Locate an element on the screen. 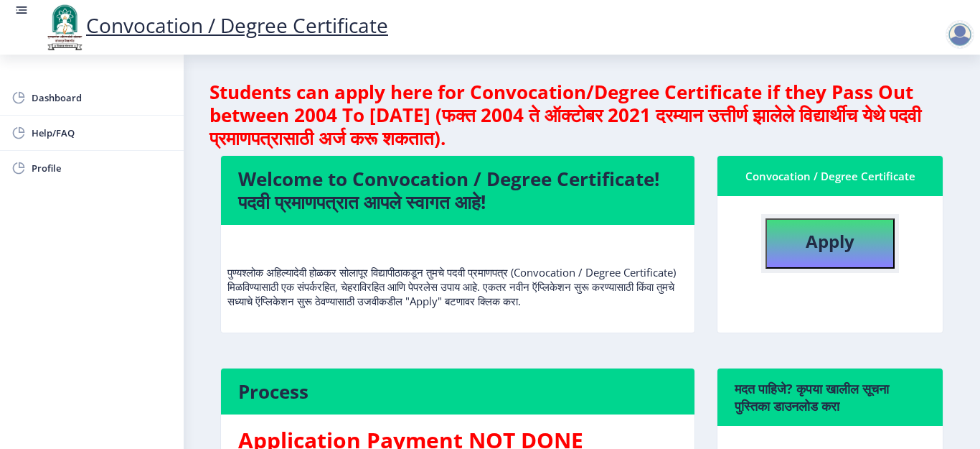 The height and width of the screenshot is (449, 980). div: Convocation / Degree Certificate is located at coordinates (830, 175).